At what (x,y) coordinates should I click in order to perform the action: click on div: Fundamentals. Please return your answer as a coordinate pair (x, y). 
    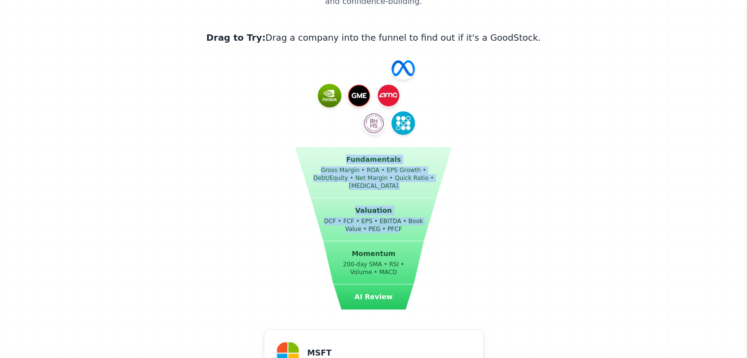
    Looking at the image, I should click on (374, 172).